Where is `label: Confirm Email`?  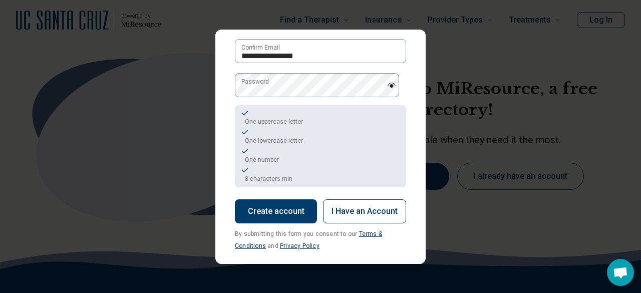 label: Confirm Email is located at coordinates (260, 48).